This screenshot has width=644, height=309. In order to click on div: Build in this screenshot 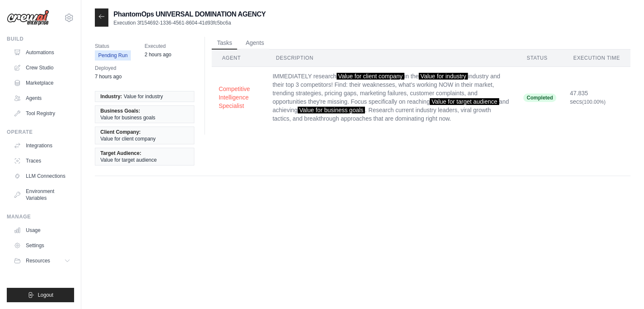, I will do `click(40, 39)`.